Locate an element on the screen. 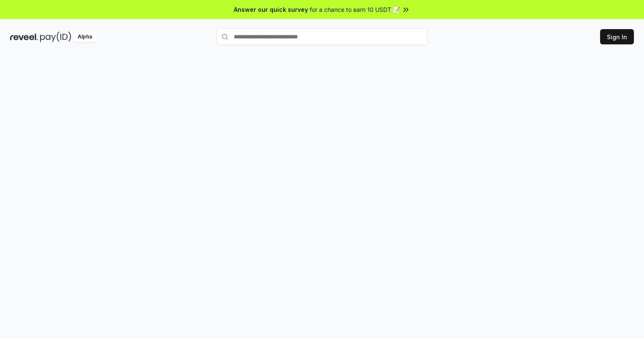 The image size is (644, 339). span: Answer our quick survey is located at coordinates (271, 9).